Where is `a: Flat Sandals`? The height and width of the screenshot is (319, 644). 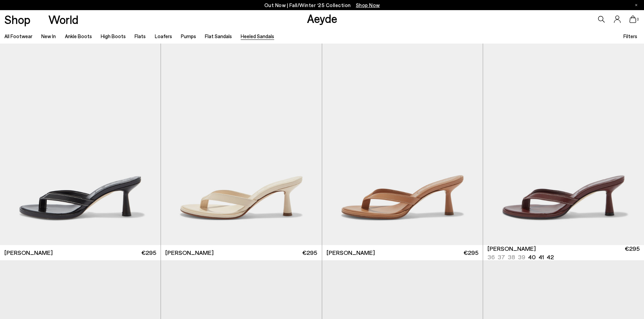
a: Flat Sandals is located at coordinates (218, 36).